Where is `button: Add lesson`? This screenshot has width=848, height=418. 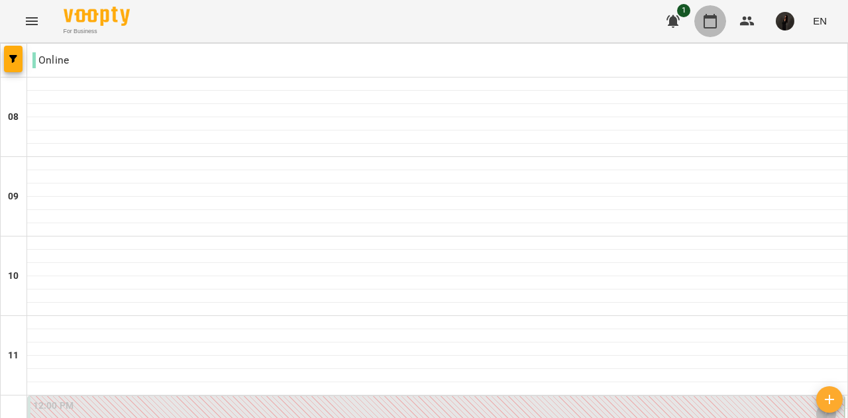 button: Add lesson is located at coordinates (829, 399).